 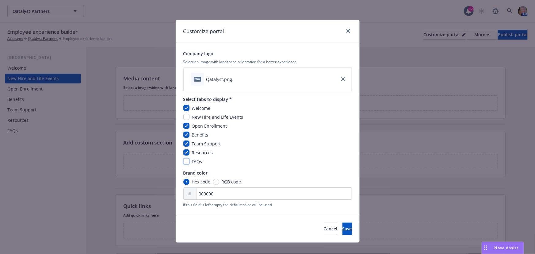 I want to click on button: Save, so click(x=347, y=229).